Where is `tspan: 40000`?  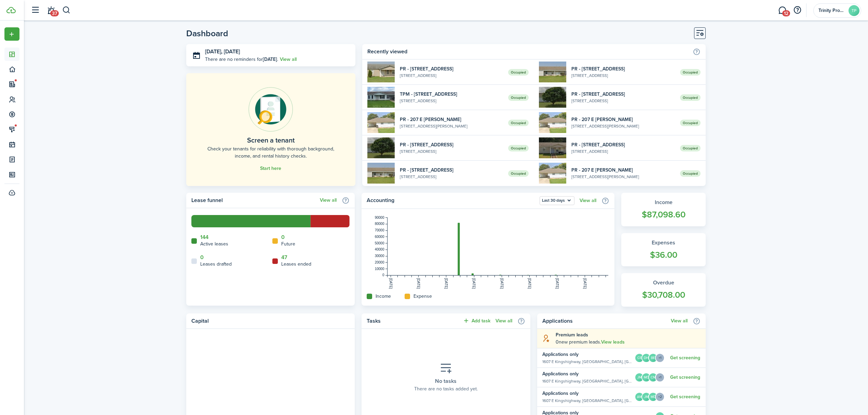
tspan: 40000 is located at coordinates (380, 249).